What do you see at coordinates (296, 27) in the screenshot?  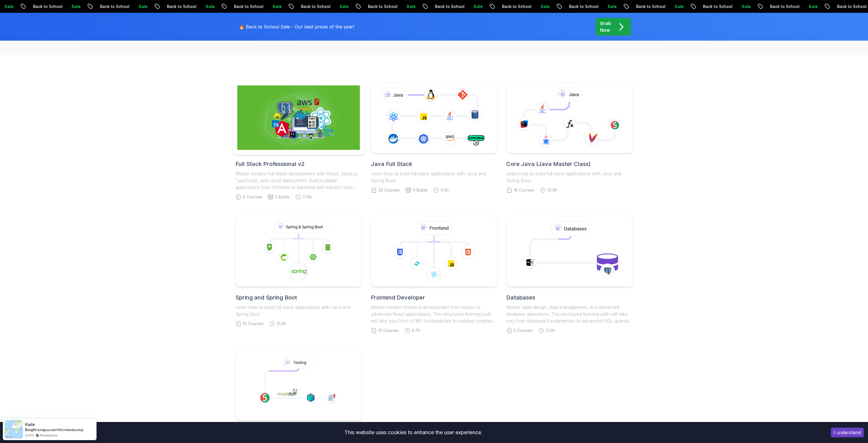 I see `p: 🔥 Back to School Sale - Our best prices of the year!` at bounding box center [296, 27].